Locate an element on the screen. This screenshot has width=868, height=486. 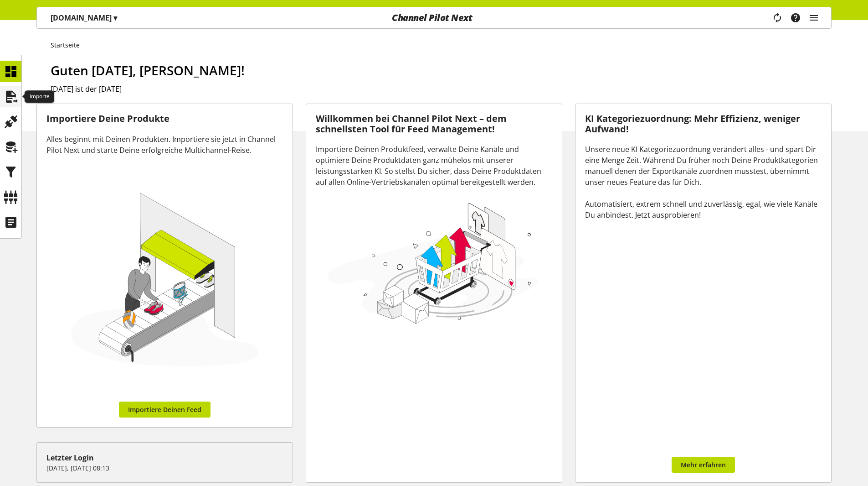
div: Importe is located at coordinates (39, 97).